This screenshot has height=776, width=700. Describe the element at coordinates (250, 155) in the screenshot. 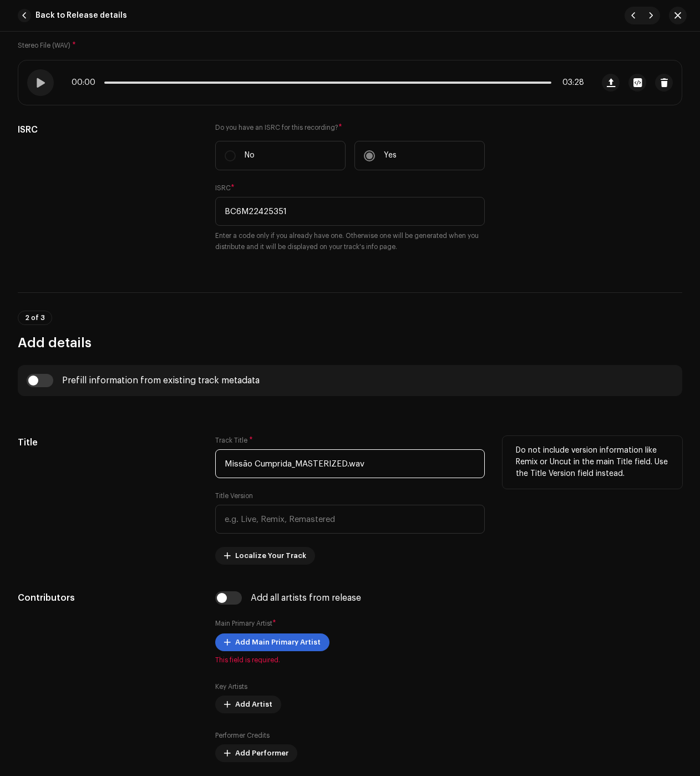

I see `p: No` at that location.